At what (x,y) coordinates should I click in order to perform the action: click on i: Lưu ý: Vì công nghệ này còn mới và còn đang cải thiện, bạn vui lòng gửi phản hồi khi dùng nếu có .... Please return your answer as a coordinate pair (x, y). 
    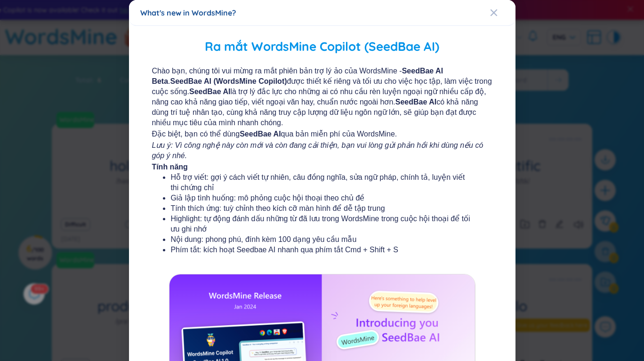
    Looking at the image, I should click on (317, 150).